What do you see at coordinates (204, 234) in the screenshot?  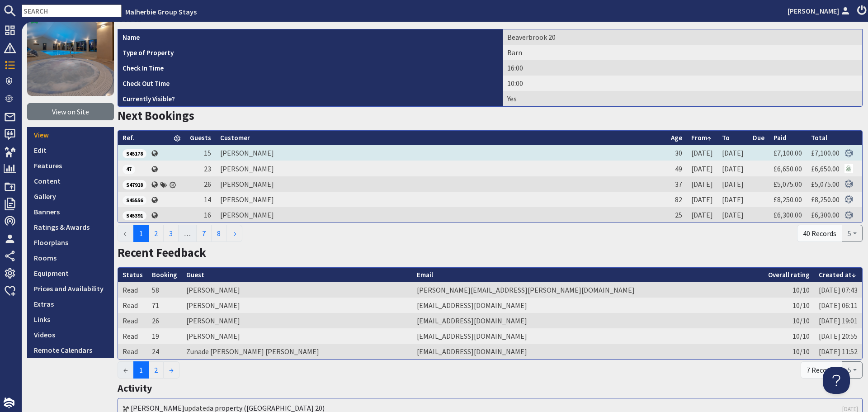 I see `a: 7` at bounding box center [204, 234].